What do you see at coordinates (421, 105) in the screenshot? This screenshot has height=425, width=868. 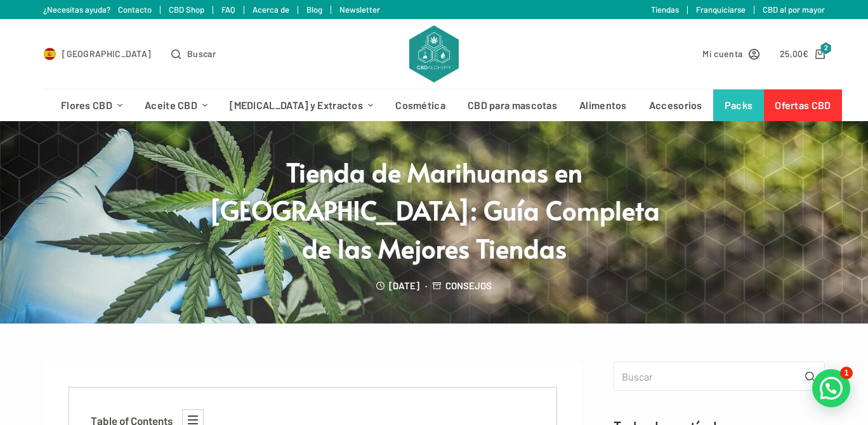 I see `a: Cosmética` at bounding box center [421, 105].